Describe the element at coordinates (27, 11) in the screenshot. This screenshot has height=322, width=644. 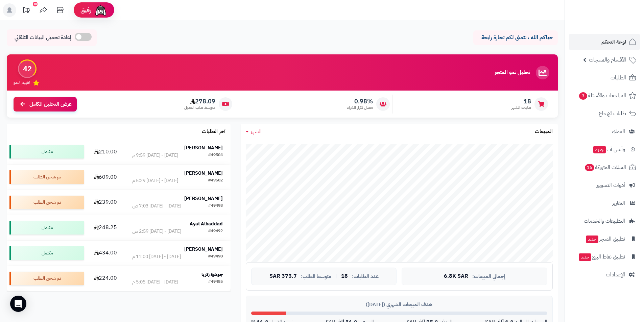
I see `a: تحديثات المنصة` at that location.